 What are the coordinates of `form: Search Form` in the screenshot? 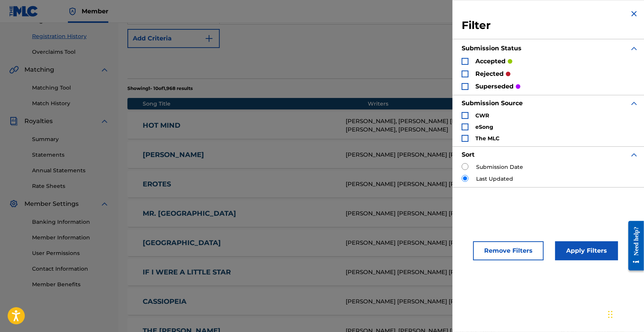 It's located at (381, 42).